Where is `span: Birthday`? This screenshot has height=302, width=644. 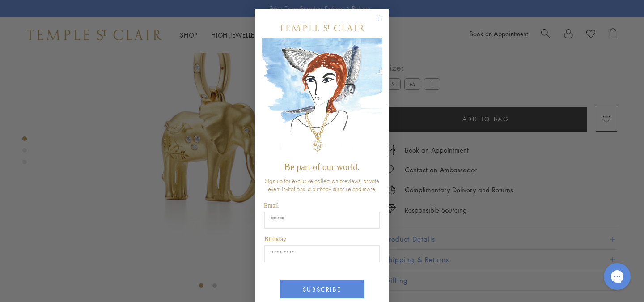 span: Birthday is located at coordinates (275, 239).